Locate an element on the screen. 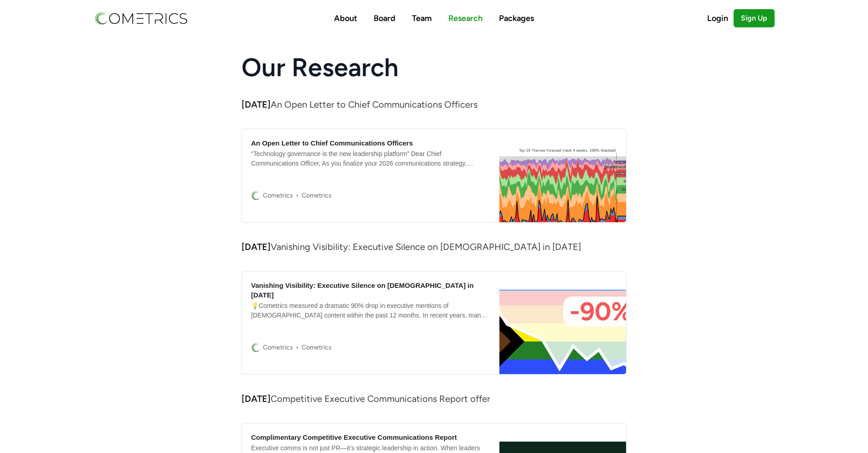 This screenshot has height=453, width=868. p: An Open Letter to Chief Communications Officers is located at coordinates (434, 105).